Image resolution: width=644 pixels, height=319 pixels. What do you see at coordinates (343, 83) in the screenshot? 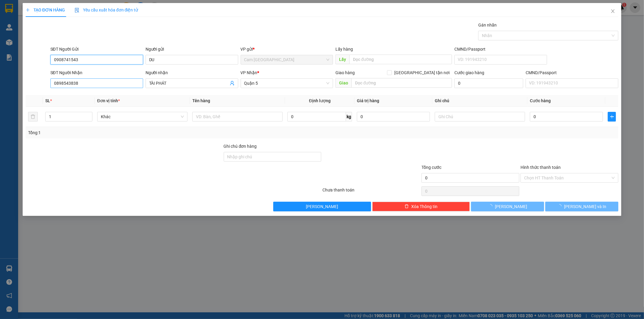
I see `span: Giao` at bounding box center [343, 83].